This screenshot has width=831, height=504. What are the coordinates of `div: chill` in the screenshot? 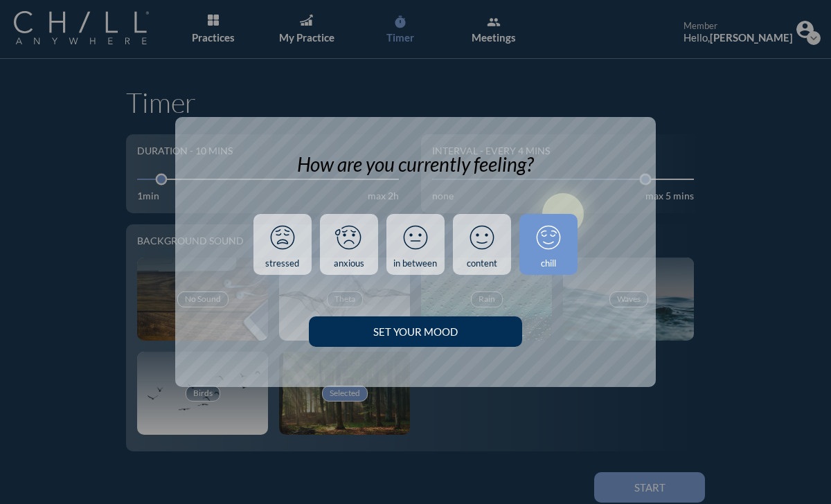 It's located at (548, 264).